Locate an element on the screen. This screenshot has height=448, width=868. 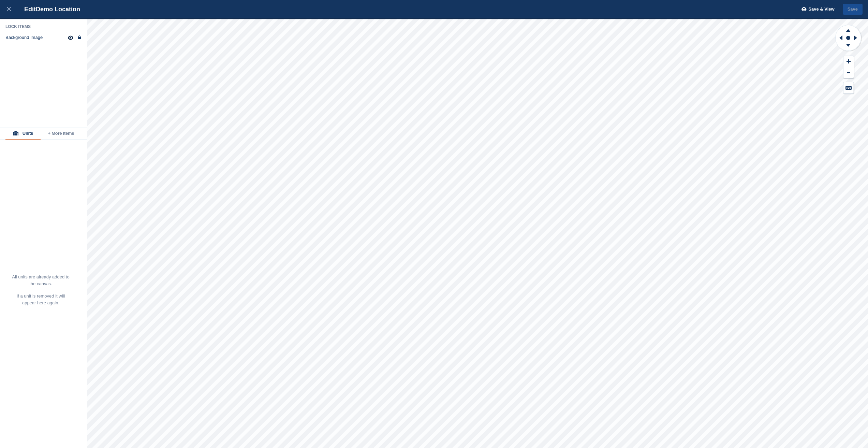
button: Save & View is located at coordinates (817, 9).